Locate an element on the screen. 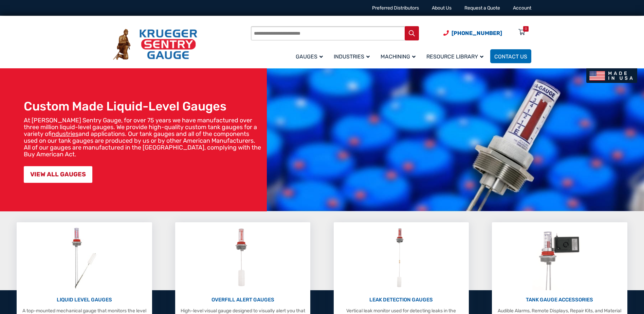 This screenshot has width=644, height=314. img: Tank Gauge Accessories is located at coordinates (560, 258).